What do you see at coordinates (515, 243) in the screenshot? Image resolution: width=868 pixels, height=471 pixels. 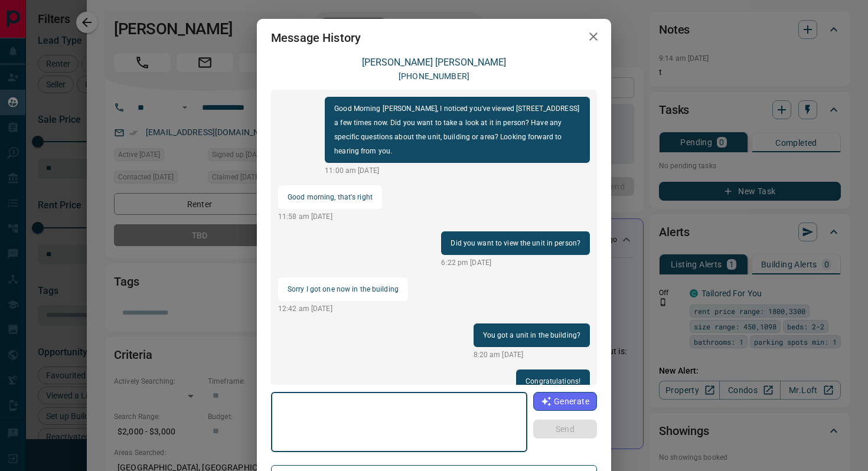 I see `p: Did you want to view the unit in person?` at bounding box center [515, 243].